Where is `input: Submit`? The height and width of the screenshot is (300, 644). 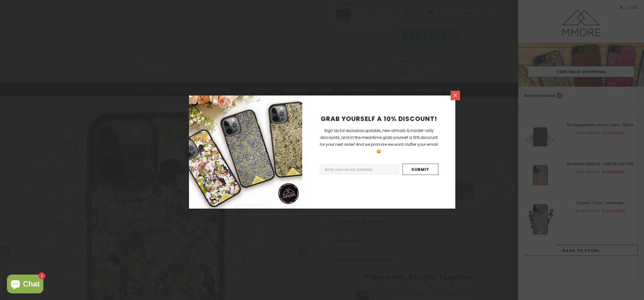 input: Submit is located at coordinates (420, 170).